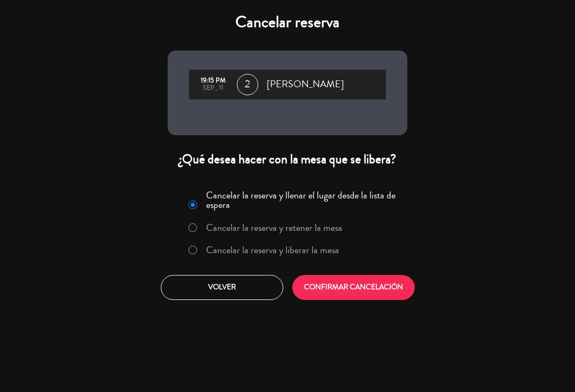 The image size is (575, 392). I want to click on div: ¿Qué desea hacer con la mesa que se libera?, so click(287, 159).